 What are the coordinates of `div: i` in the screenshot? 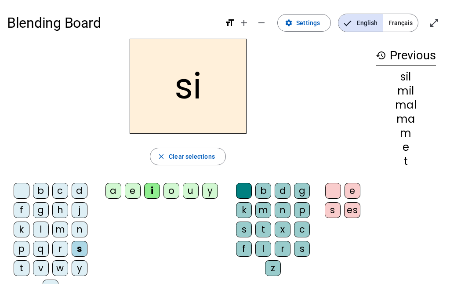 It's located at (152, 191).